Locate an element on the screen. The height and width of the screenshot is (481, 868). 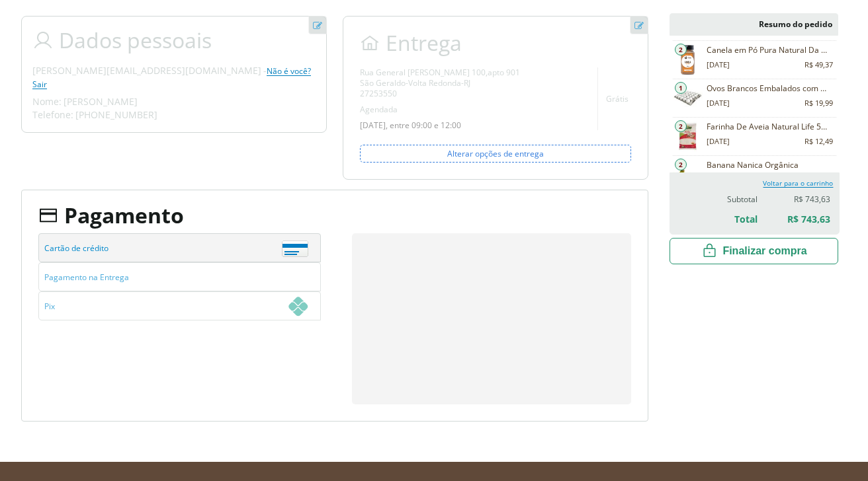
img: Banana Nanica Orgânica is located at coordinates (687, 174).